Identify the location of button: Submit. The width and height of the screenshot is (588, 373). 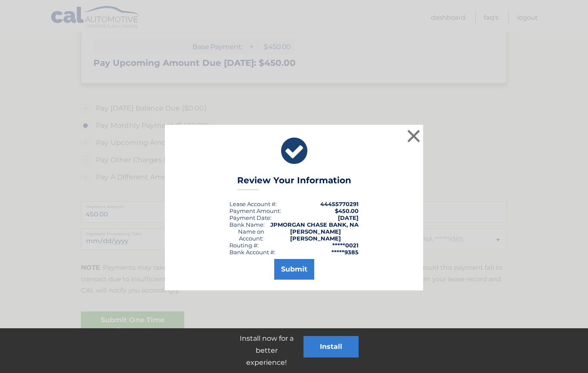
(294, 269).